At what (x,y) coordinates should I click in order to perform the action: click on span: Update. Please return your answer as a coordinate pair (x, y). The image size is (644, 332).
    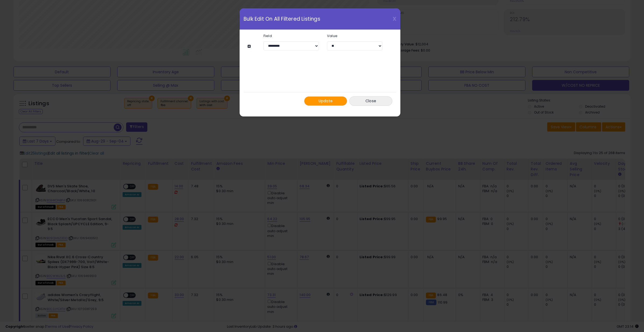
    Looking at the image, I should click on (326, 101).